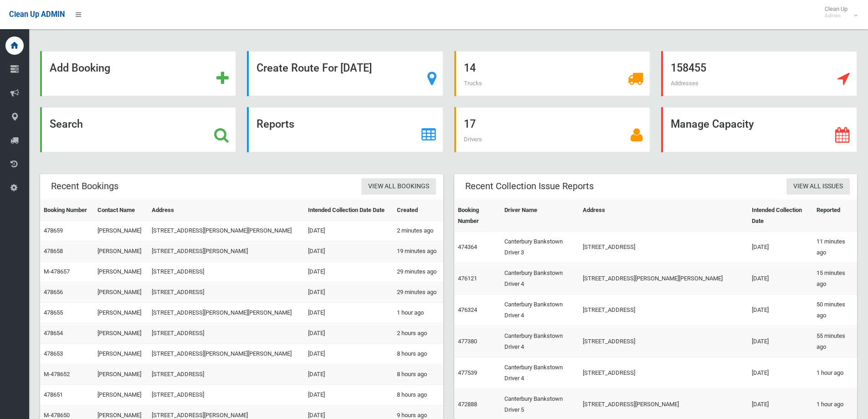  Describe the element at coordinates (418, 210) in the screenshot. I see `th: Created` at that location.